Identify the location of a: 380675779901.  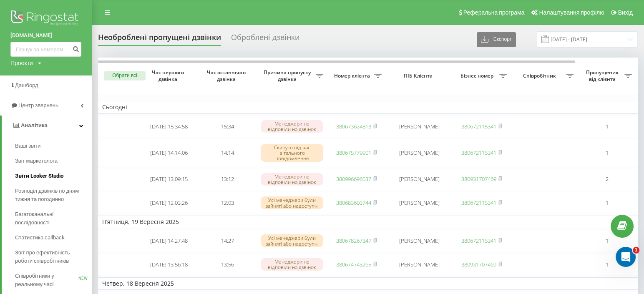
(354, 152).